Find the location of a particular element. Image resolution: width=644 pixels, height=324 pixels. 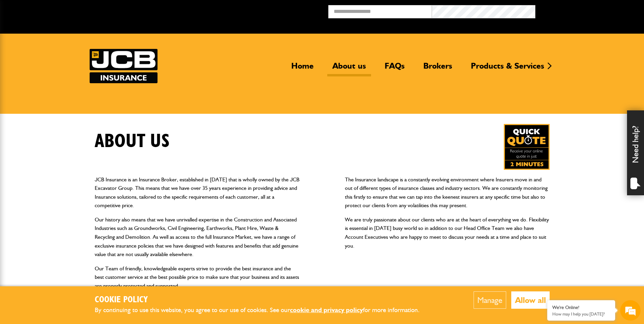

p: Our history also means that we have unrivalled expertise in the Construction and Associated Indus... is located at coordinates (197, 237).